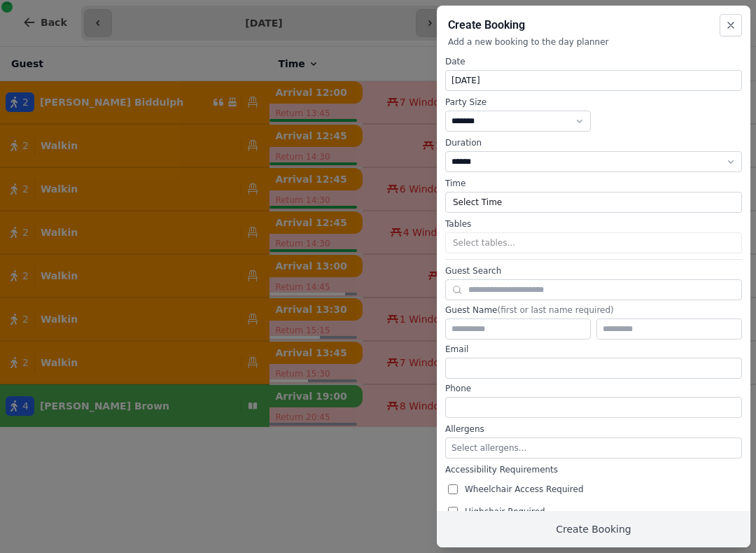 The height and width of the screenshot is (553, 756). What do you see at coordinates (593, 530) in the screenshot?
I see `button: Create Booking` at bounding box center [593, 530].